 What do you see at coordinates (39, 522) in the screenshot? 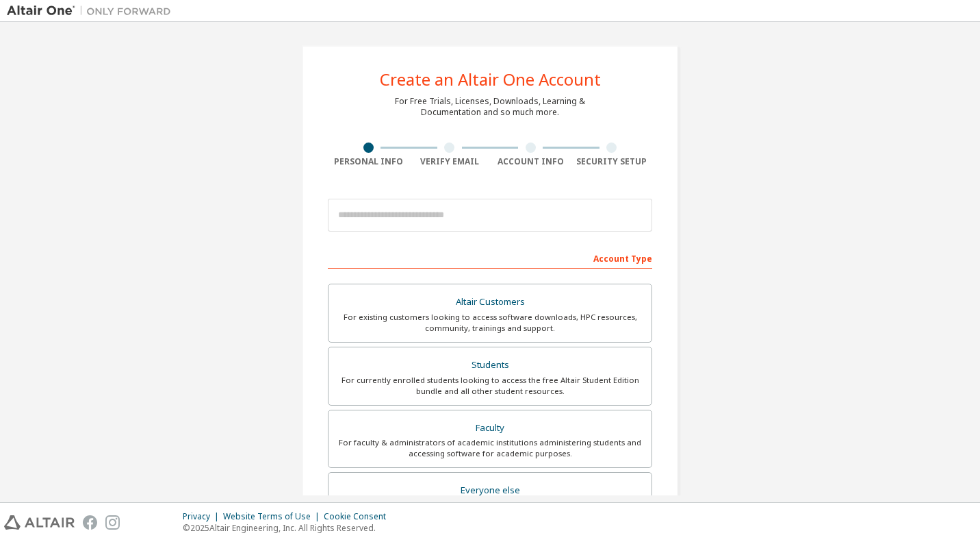
I see `img: altair_logo.svg` at bounding box center [39, 522].